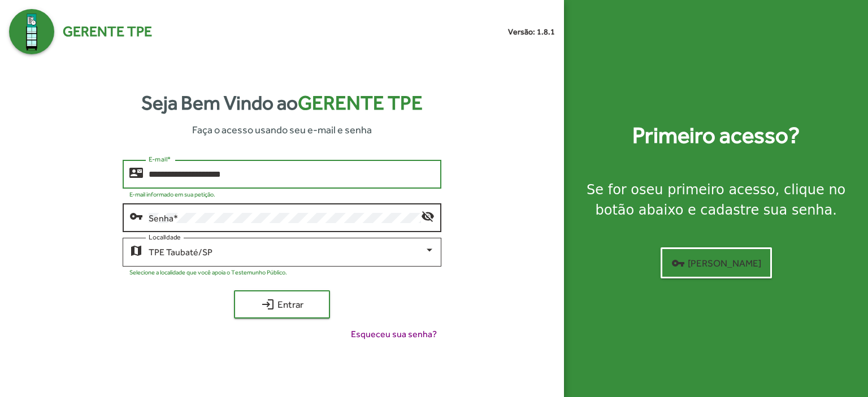 This screenshot has width=868, height=397. Describe the element at coordinates (282, 304) in the screenshot. I see `span: Entrar` at that location.